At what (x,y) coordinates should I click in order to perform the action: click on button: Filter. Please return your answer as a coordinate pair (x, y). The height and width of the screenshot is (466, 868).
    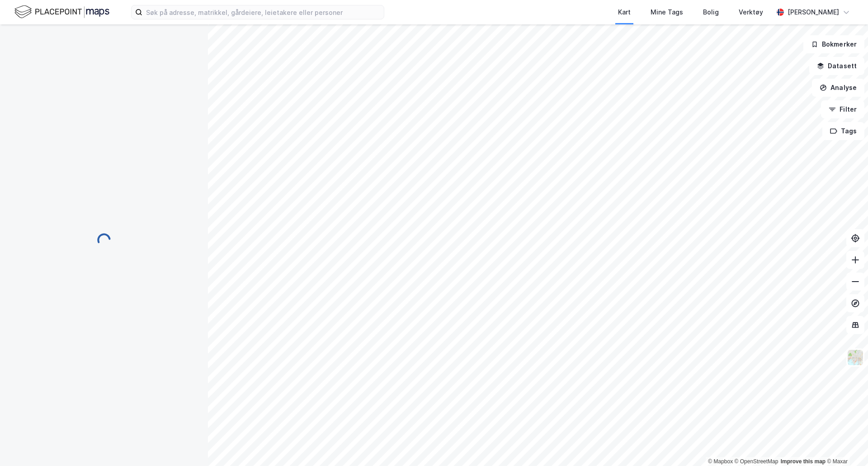
    Looking at the image, I should click on (843, 109).